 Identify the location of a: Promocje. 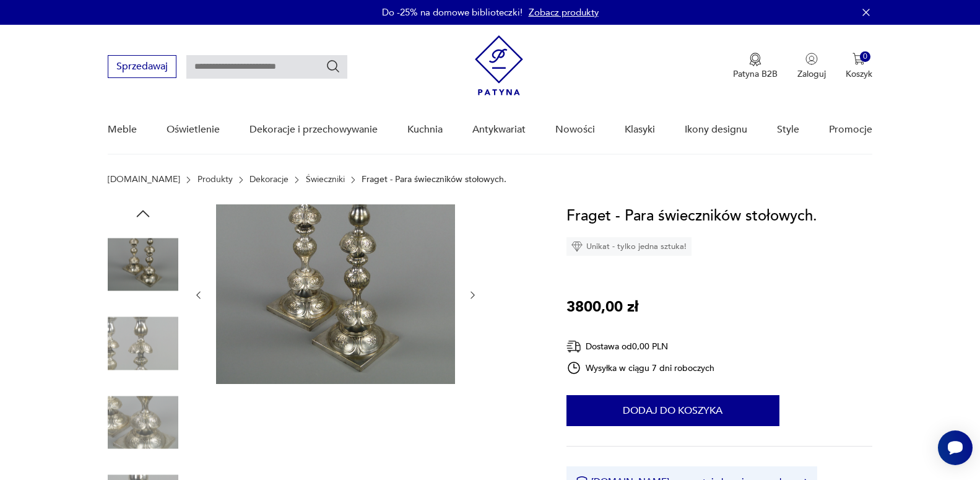
(850, 129).